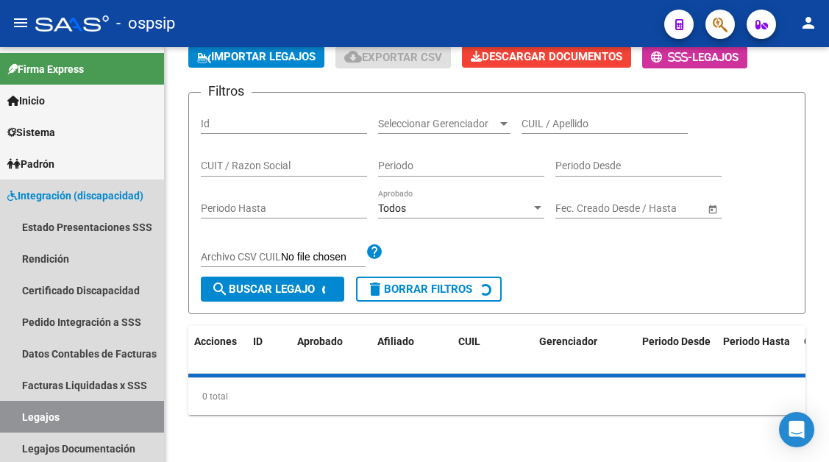 This screenshot has height=462, width=829. Describe the element at coordinates (469, 341) in the screenshot. I see `span: CUIL` at that location.